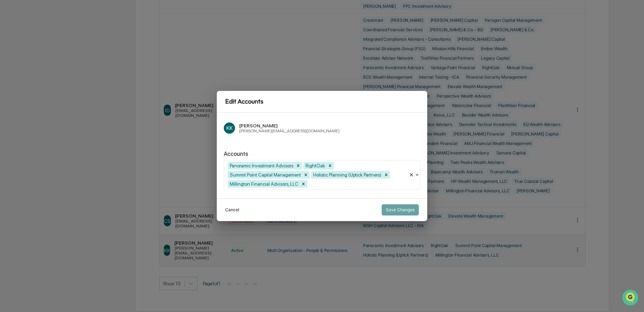 The image size is (644, 312). Describe the element at coordinates (69, 92) in the screenshot. I see `a: 🗄️Attestations` at that location.